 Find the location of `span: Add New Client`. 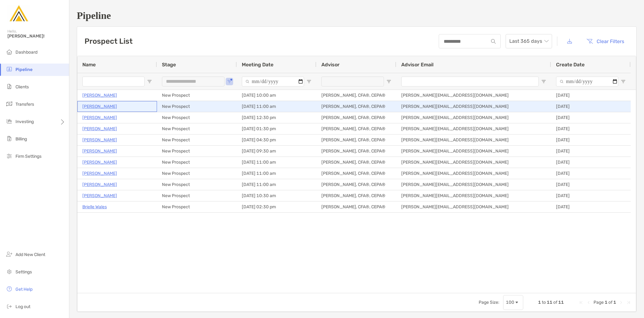

span: Add New Client is located at coordinates (30, 254).